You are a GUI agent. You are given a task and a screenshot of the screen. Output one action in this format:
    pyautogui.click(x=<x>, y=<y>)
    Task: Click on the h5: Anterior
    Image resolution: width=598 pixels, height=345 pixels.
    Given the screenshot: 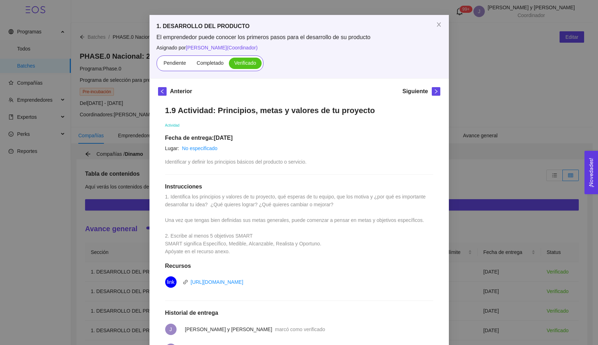 What is the action you would take?
    pyautogui.click(x=181, y=91)
    